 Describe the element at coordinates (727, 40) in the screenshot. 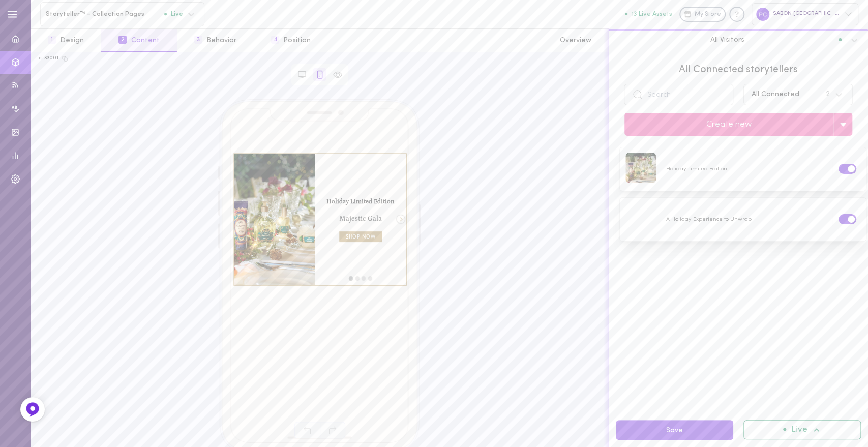

I see `span: All Visitors` at that location.